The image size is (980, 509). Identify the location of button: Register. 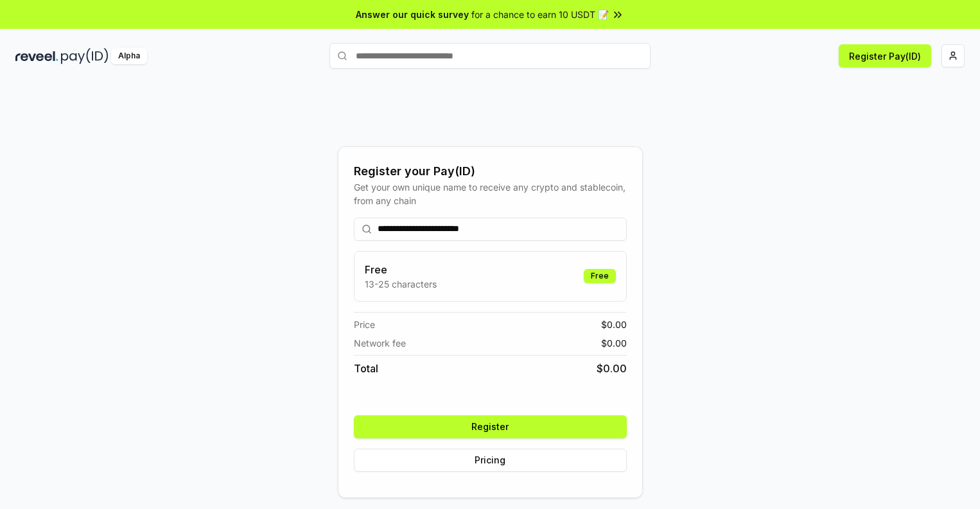
(490, 427).